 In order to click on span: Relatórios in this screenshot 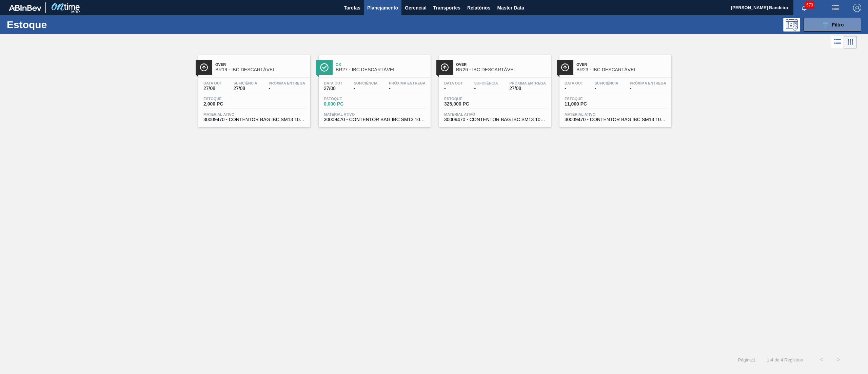, I will do `click(479, 8)`.